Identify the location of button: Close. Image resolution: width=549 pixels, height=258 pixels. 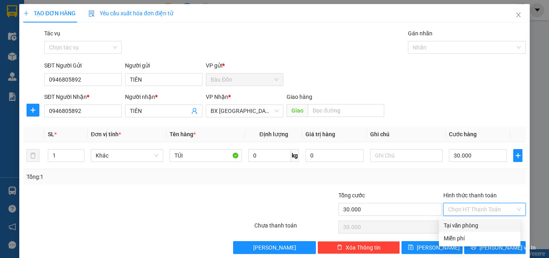
(518, 15).